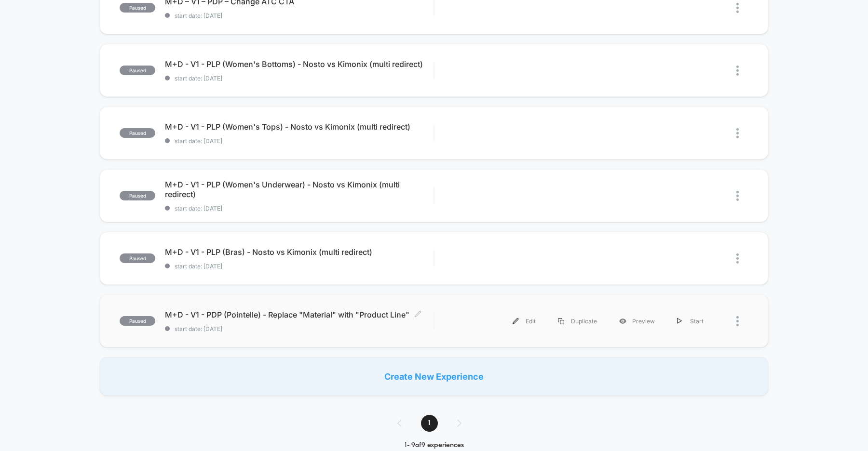 The width and height of the screenshot is (868, 451). I want to click on span: M+D - V1 - PLP (Women's Tops) - Nosto vs Kimonix (multi redirect), so click(299, 127).